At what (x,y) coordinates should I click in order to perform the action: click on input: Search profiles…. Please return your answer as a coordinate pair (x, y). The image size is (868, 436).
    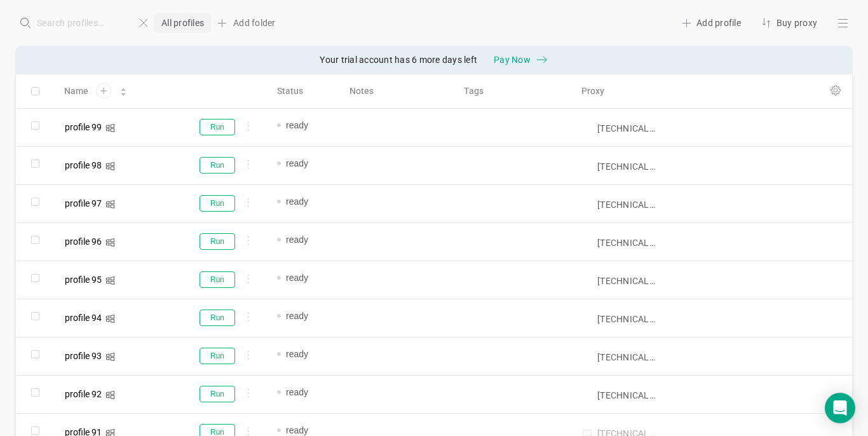
    Looking at the image, I should click on (82, 23).